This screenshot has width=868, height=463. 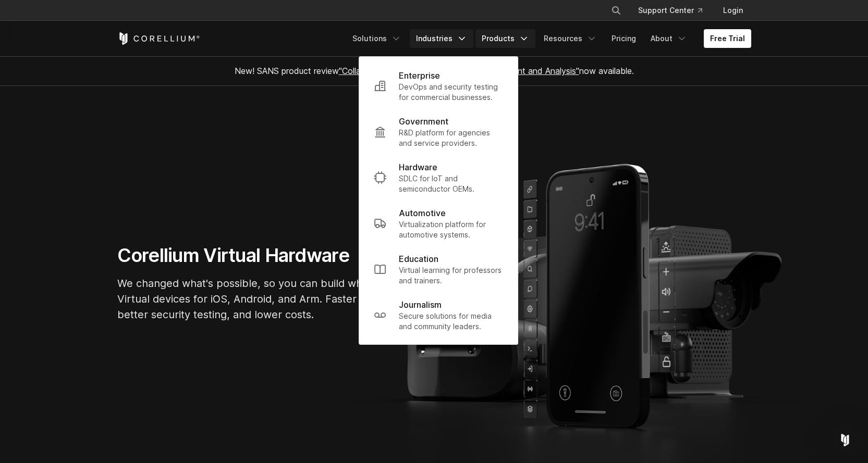 I want to click on a: Login, so click(x=732, y=11).